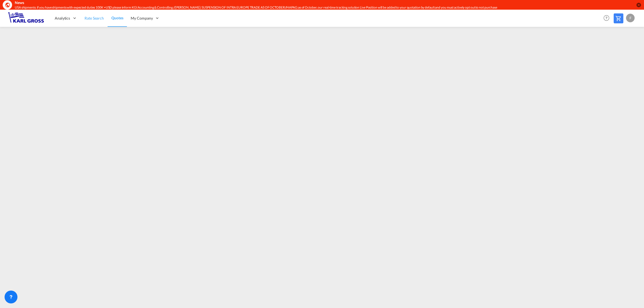  What do you see at coordinates (94, 18) in the screenshot?
I see `span: Rate Search` at bounding box center [94, 18].